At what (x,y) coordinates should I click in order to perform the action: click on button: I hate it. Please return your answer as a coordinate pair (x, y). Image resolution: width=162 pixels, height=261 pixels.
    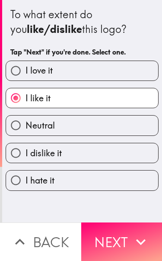
    Looking at the image, I should click on (82, 180).